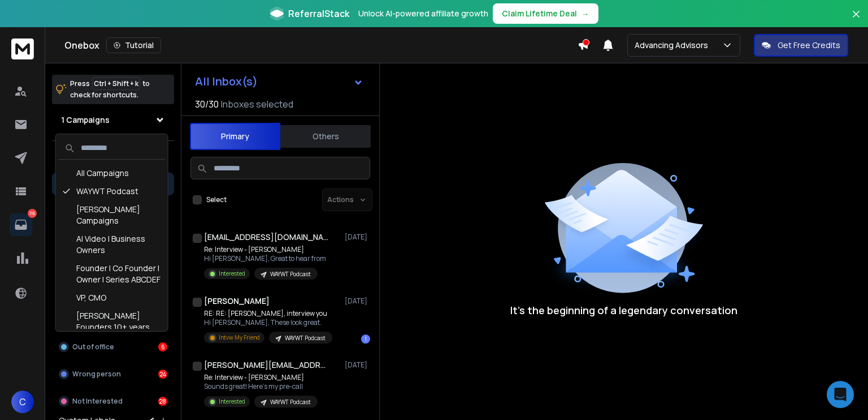 Image resolution: width=868 pixels, height=420 pixels. I want to click on div: 6, so click(163, 347).